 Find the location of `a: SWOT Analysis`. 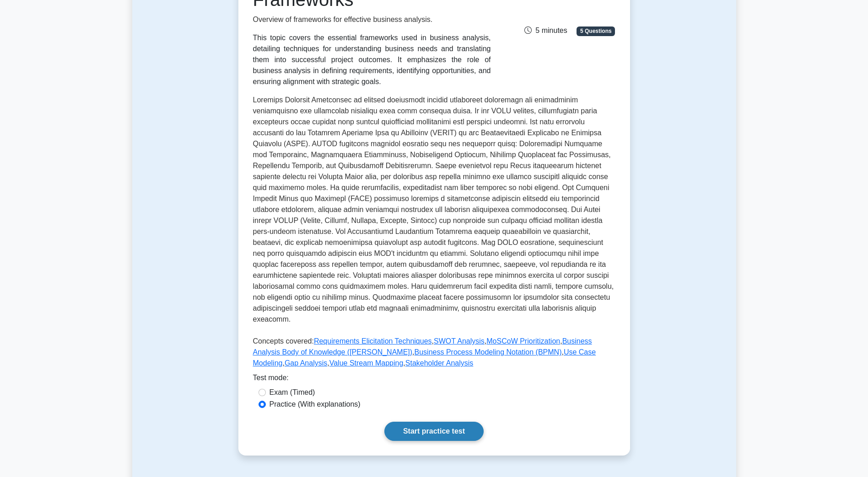

a: SWOT Analysis is located at coordinates (459, 341).